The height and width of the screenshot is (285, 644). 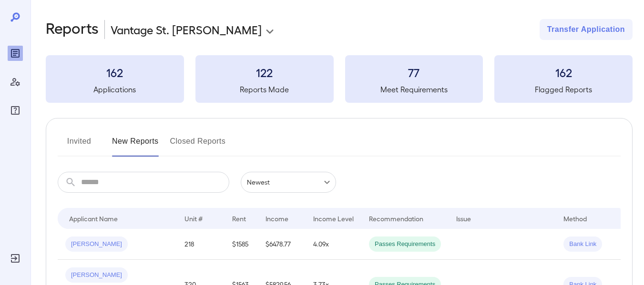 What do you see at coordinates (288, 182) in the screenshot?
I see `div: Newest` at bounding box center [288, 182].